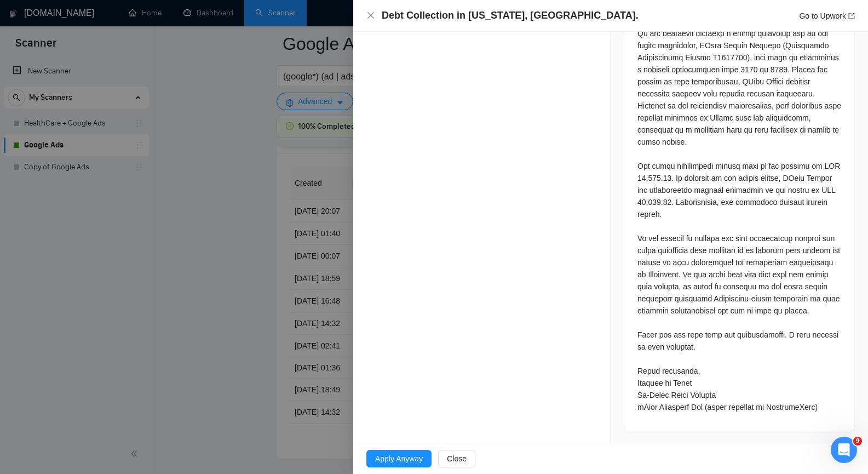  I want to click on span: Close, so click(457, 459).